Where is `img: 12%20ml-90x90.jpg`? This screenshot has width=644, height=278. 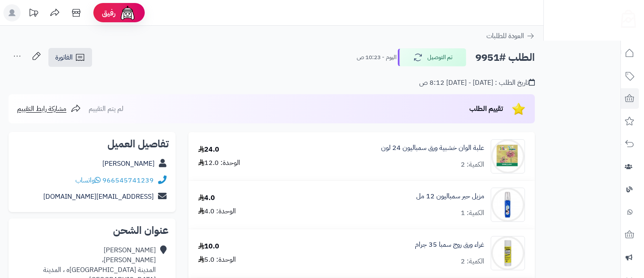
img: 12%20ml-90x90.jpg is located at coordinates (508, 205).